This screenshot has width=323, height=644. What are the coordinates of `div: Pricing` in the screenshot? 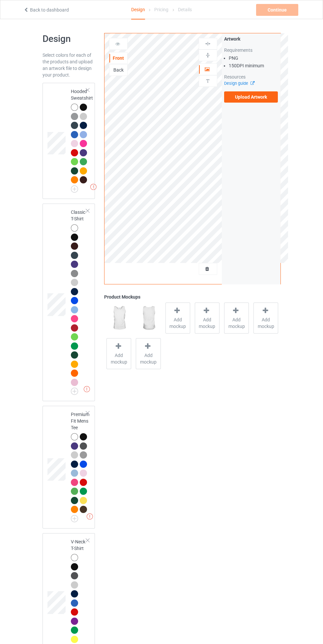 It's located at (161, 10).